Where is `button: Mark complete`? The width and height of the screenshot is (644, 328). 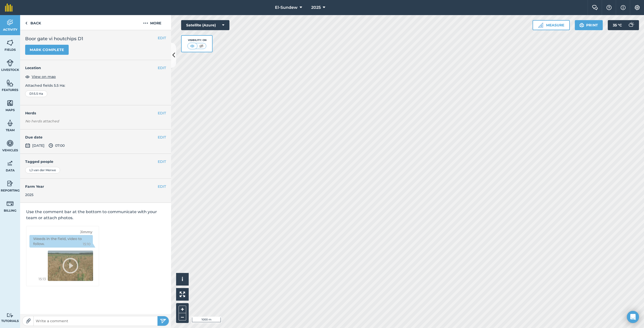 button: Mark complete is located at coordinates (47, 50).